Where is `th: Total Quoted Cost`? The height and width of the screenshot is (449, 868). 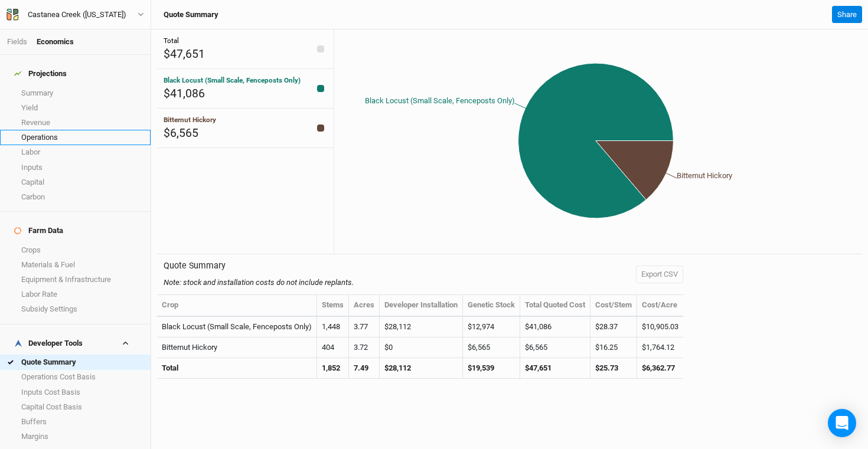
th: Total Quoted Cost is located at coordinates (555, 306).